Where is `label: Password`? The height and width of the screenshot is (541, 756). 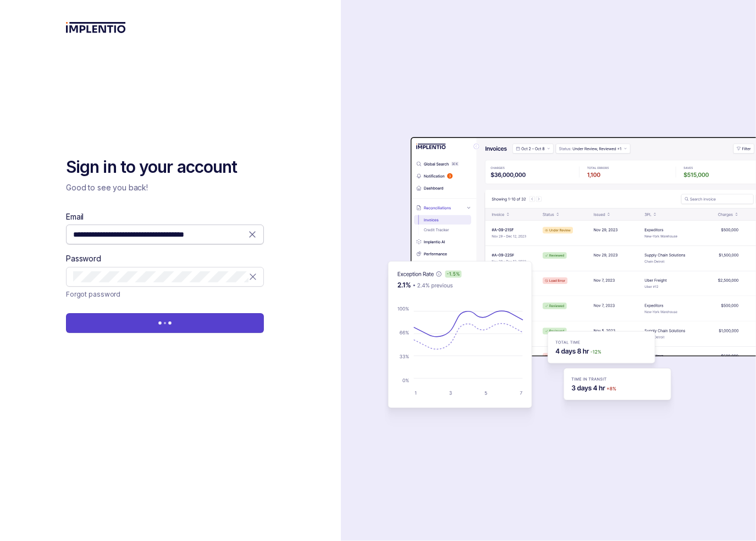 label: Password is located at coordinates (84, 259).